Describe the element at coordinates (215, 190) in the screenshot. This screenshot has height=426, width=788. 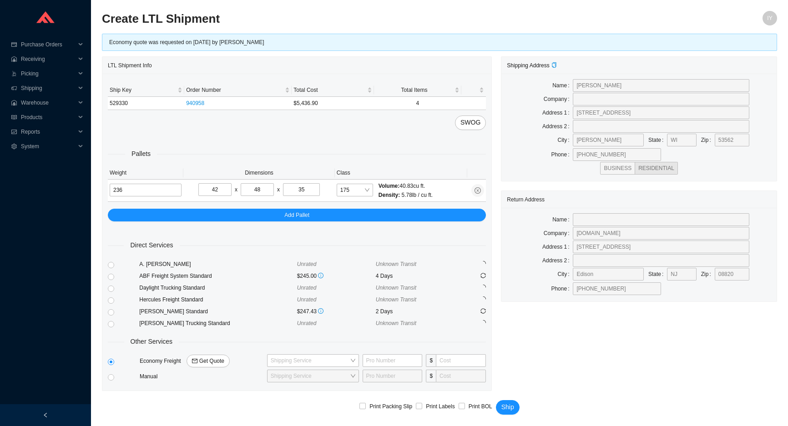
I see `input: L` at that location.